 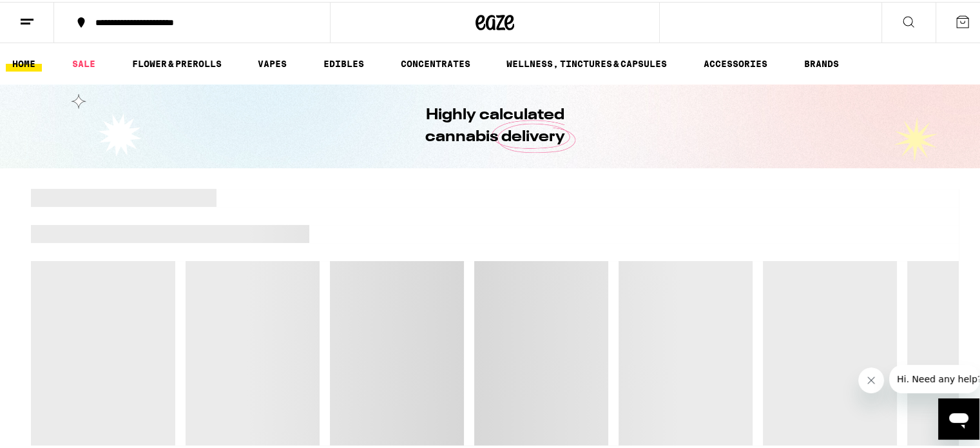 I want to click on a: BRANDS, so click(x=821, y=62).